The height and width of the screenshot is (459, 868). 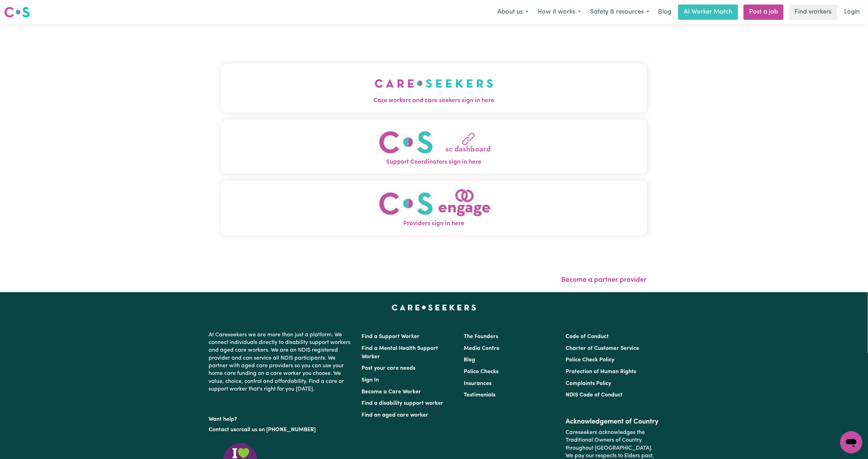 I want to click on button: Care workers and care seekers sign in here, so click(x=434, y=88).